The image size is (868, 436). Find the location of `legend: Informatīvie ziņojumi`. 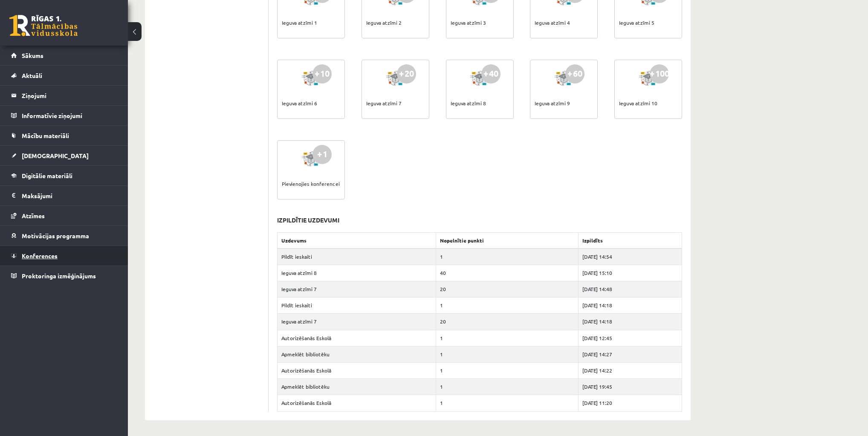

legend: Informatīvie ziņojumi is located at coordinates (69, 115).